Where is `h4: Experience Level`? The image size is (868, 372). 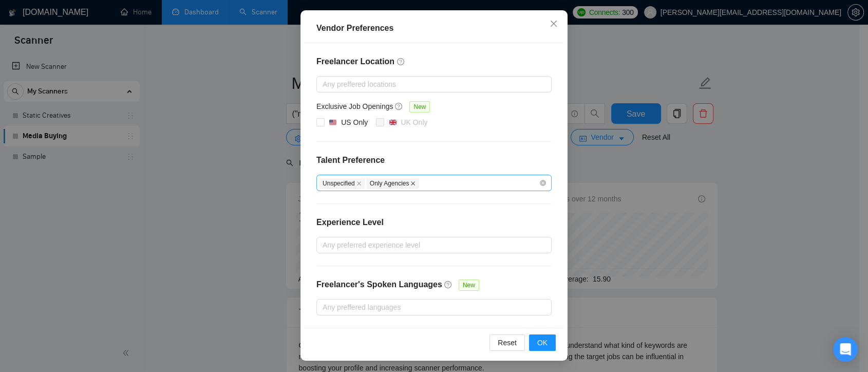
h4: Experience Level is located at coordinates (350, 222).